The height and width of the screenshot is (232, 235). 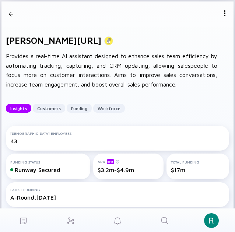 What do you see at coordinates (49, 108) in the screenshot?
I see `button: Customers` at bounding box center [49, 108].